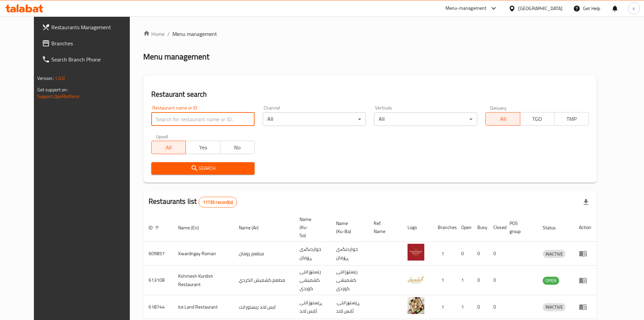  What do you see at coordinates (203, 148) in the screenshot?
I see `span: Yes` at bounding box center [203, 148].